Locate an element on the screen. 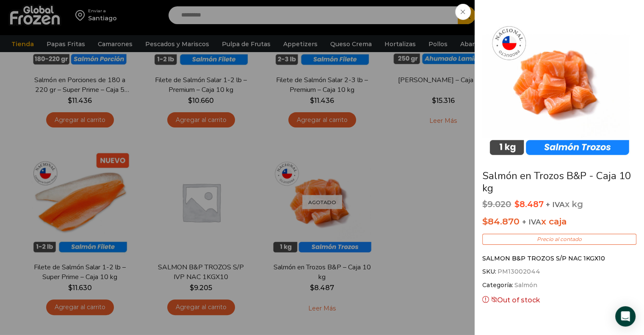  p: Precio al contado is located at coordinates (559, 239).